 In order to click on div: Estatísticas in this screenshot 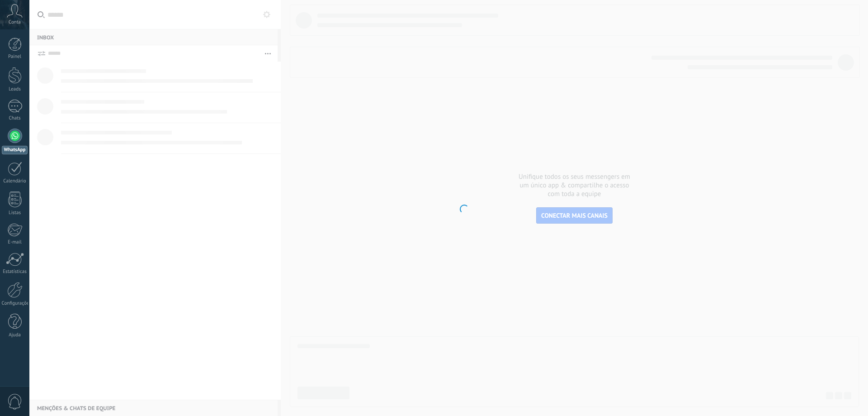, I will do `click(15, 272)`.